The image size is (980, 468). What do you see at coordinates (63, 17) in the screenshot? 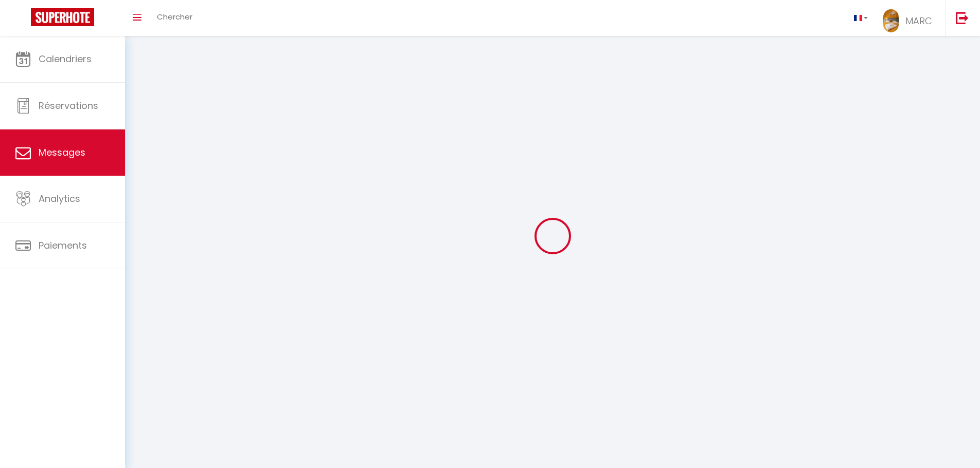
I see `img: Super Booking` at bounding box center [63, 17].